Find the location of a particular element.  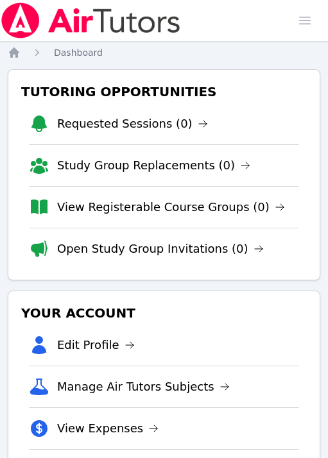

a: Open Study Group Invitations (0) is located at coordinates (160, 249).